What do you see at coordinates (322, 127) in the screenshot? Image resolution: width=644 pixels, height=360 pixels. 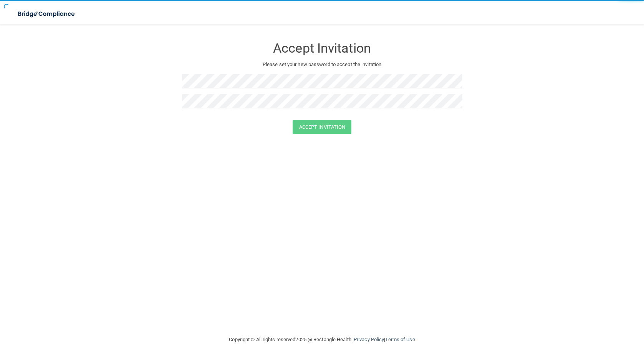 I see `button: Accept Invitation` at bounding box center [322, 127].